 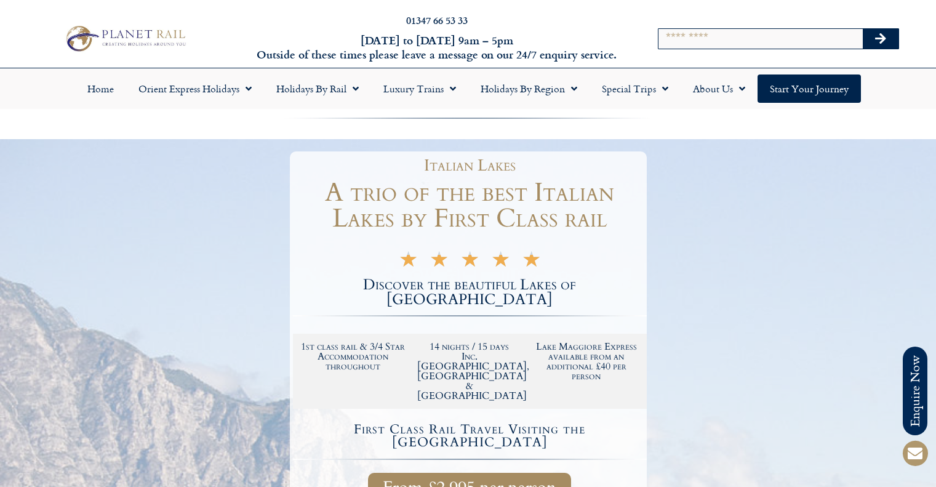 I want to click on a: Holidays by Region, so click(x=529, y=89).